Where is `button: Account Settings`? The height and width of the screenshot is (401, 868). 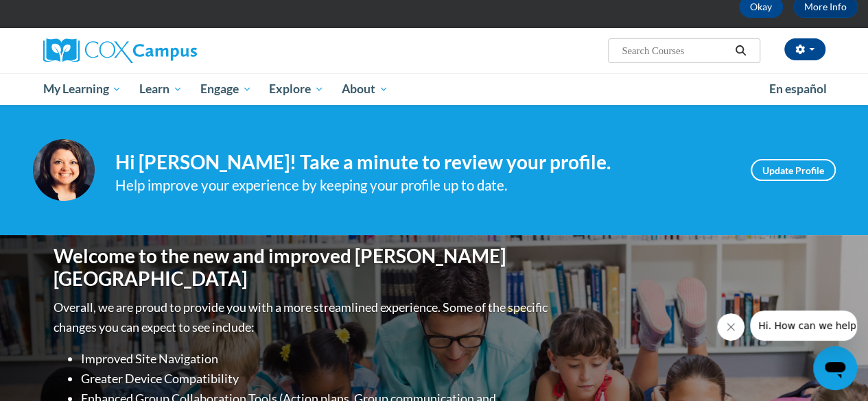 button: Account Settings is located at coordinates (805, 49).